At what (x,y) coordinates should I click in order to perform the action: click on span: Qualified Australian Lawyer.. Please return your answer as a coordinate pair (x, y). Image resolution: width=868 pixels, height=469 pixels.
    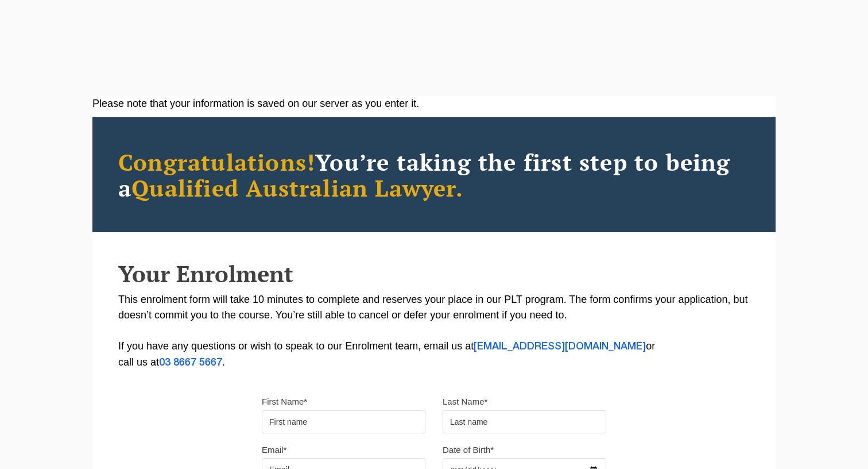
    Looking at the image, I should click on (298, 187).